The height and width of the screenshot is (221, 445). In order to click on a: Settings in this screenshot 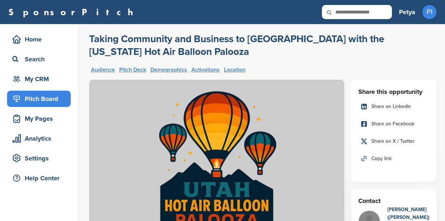, I will do `click(39, 158)`.